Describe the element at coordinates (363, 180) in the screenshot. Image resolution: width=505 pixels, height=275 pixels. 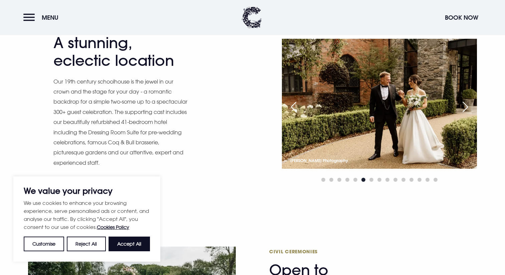
I see `span: Go to slide 6` at that location.